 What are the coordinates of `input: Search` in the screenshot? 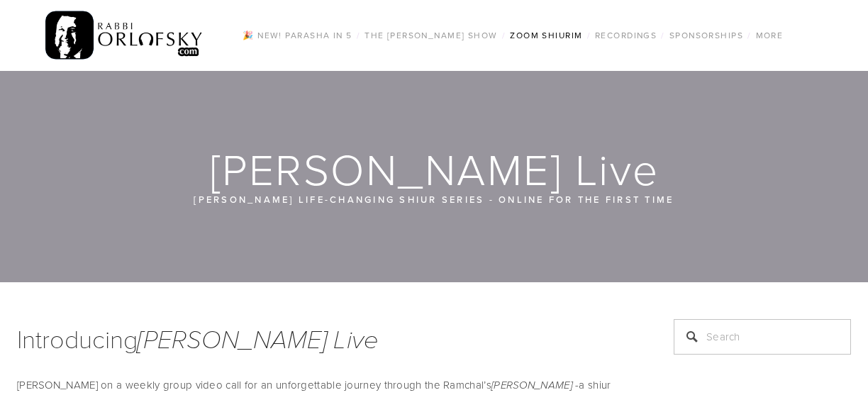 It's located at (762, 337).